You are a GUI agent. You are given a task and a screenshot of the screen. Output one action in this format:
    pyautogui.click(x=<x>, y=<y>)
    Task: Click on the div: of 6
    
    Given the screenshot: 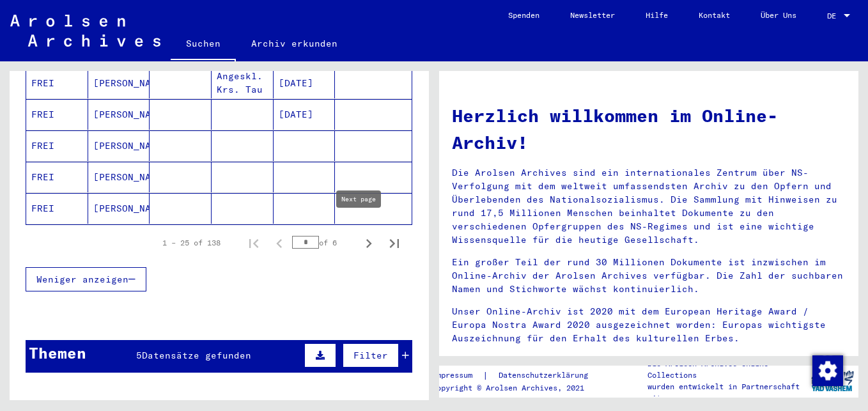 What is the action you would take?
    pyautogui.click(x=324, y=242)
    